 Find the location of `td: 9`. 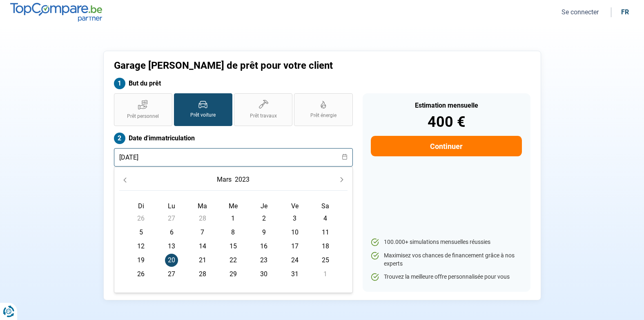

td: 9 is located at coordinates (264, 232).